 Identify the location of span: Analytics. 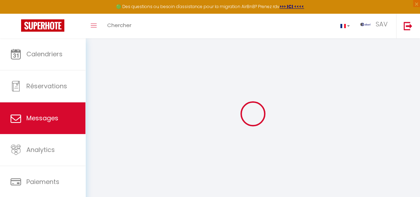
(40, 149).